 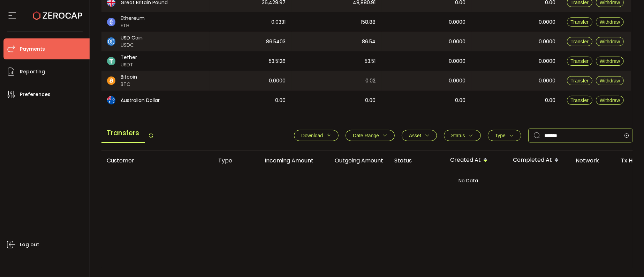 What do you see at coordinates (111, 100) in the screenshot?
I see `img: aud_portfolio.svg` at bounding box center [111, 100].